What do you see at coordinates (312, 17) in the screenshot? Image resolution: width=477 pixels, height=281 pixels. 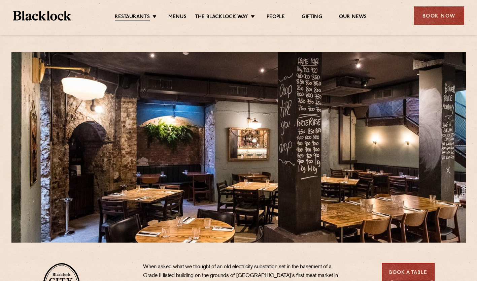 I see `a: Gifting` at bounding box center [312, 17].